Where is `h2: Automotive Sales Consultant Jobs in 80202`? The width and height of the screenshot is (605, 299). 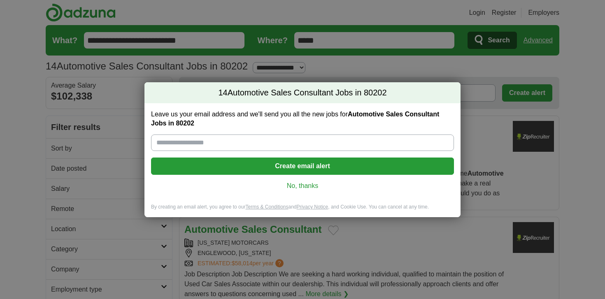 h2: Automotive Sales Consultant Jobs in 80202 is located at coordinates (303, 93).